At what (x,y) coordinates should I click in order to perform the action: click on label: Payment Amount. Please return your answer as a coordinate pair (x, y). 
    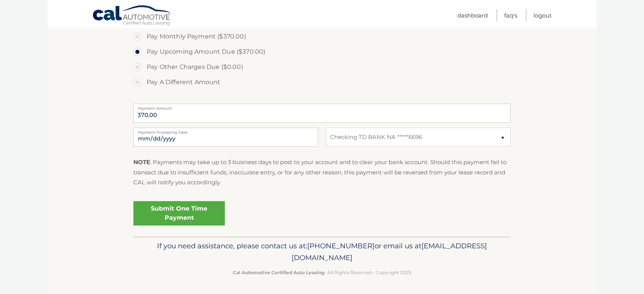
    Looking at the image, I should click on (322, 107).